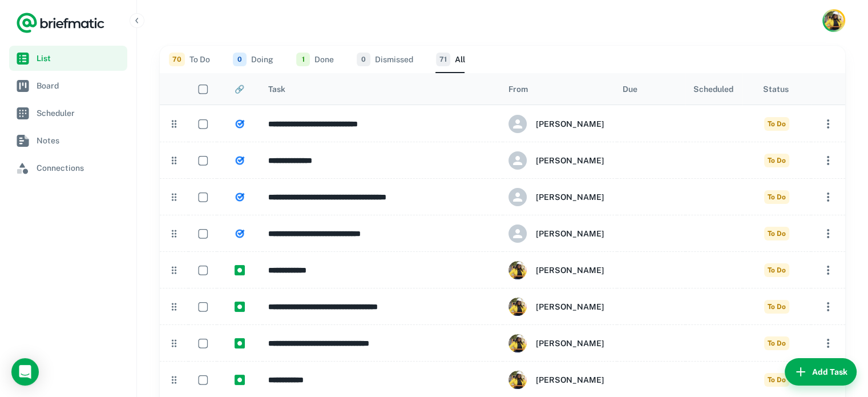  Describe the element at coordinates (518, 89) in the screenshot. I see `div: From` at that location.